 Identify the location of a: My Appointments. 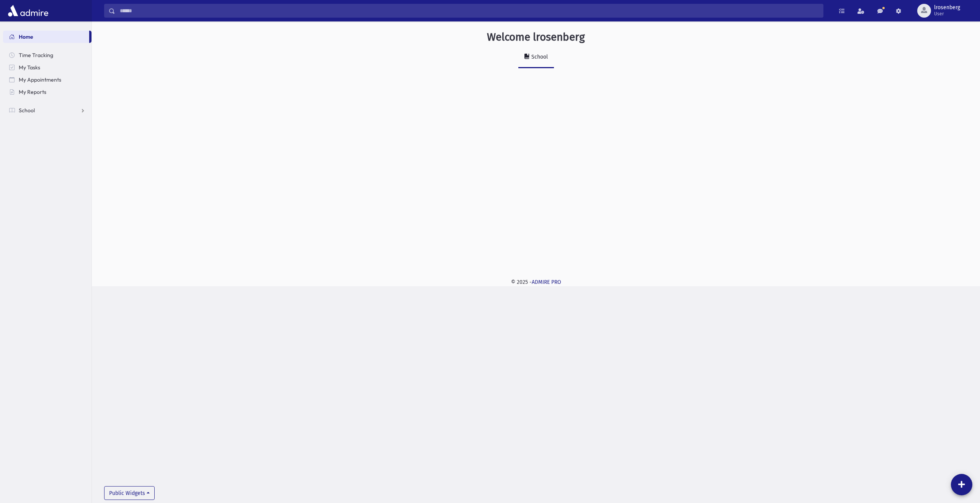
(47, 80).